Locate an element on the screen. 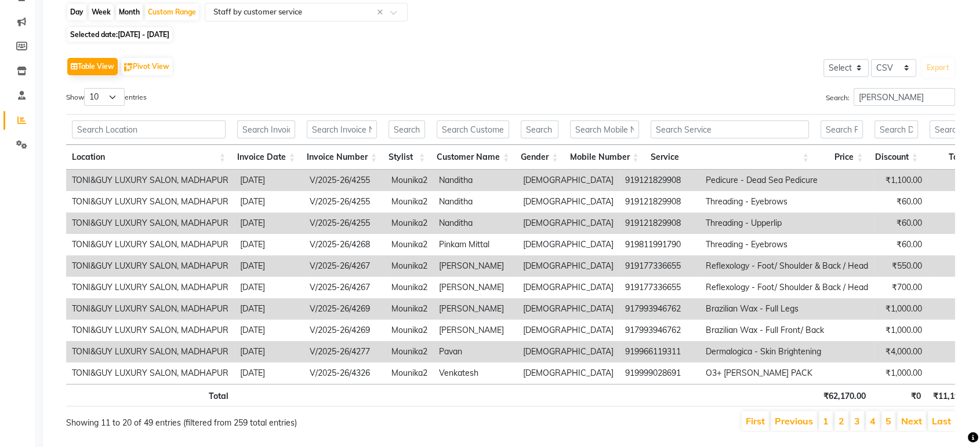 The width and height of the screenshot is (980, 447). td: Brazilian Wax - Full Front/ Back is located at coordinates (787, 330).